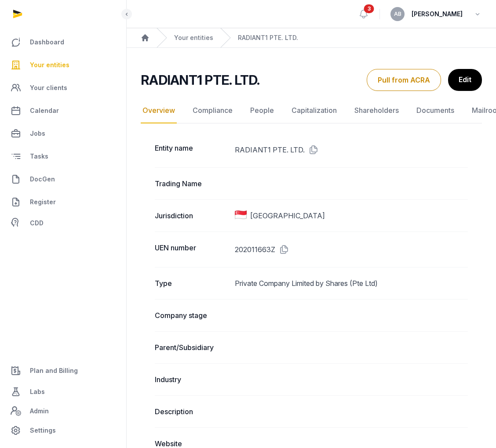 The height and width of the screenshot is (448, 496). Describe the element at coordinates (200, 80) in the screenshot. I see `h2: RADIANT1 PTE. LTD.` at that location.